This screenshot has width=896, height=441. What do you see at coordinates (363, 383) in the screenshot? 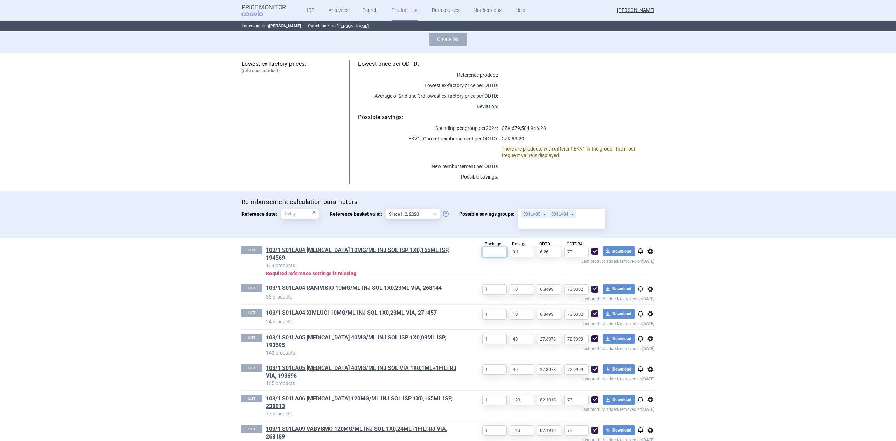
I see `p: 165 products` at bounding box center [363, 383].